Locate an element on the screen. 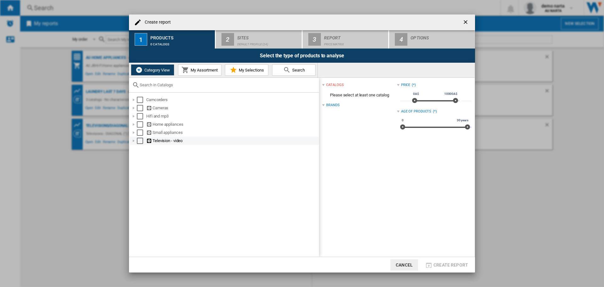  div: Home appliances is located at coordinates (232, 124).